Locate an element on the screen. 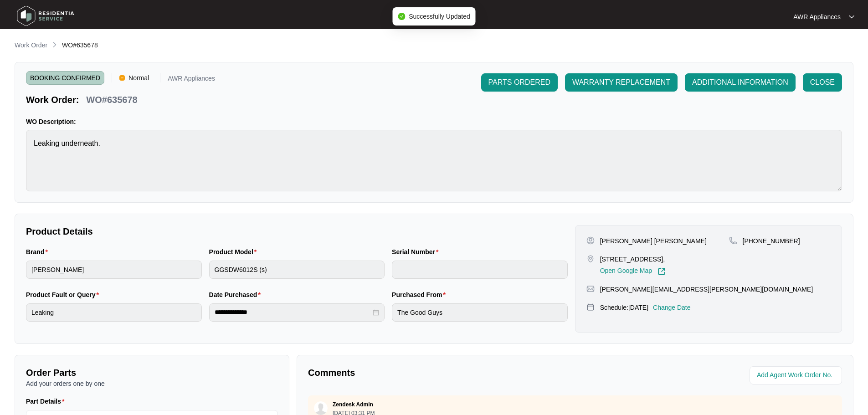 This screenshot has width=868, height=415. img: user.svg is located at coordinates (321, 408).